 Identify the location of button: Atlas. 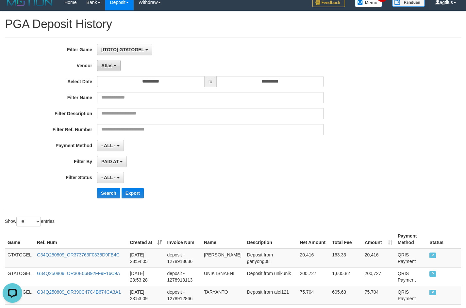
(109, 66).